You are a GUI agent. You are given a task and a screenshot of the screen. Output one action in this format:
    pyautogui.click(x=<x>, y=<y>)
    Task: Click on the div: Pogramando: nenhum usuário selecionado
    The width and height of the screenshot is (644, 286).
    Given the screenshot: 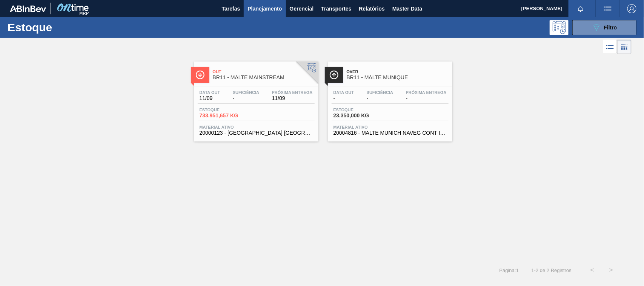 What is the action you would take?
    pyautogui.click(x=559, y=28)
    